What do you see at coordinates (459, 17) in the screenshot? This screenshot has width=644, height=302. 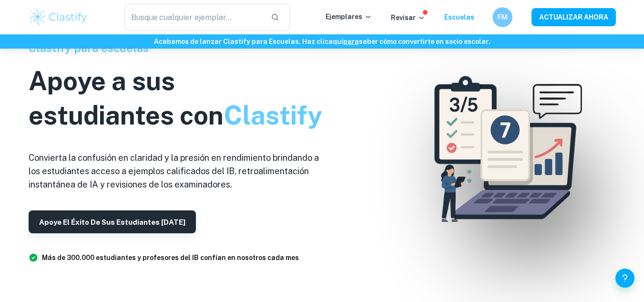 I see `a: Escuelas` at bounding box center [459, 17].